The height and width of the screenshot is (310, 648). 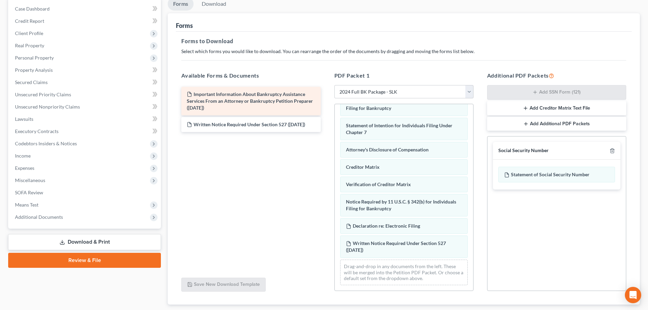 What do you see at coordinates (85, 107) in the screenshot?
I see `a: Unsecured Nonpriority Claims` at bounding box center [85, 107].